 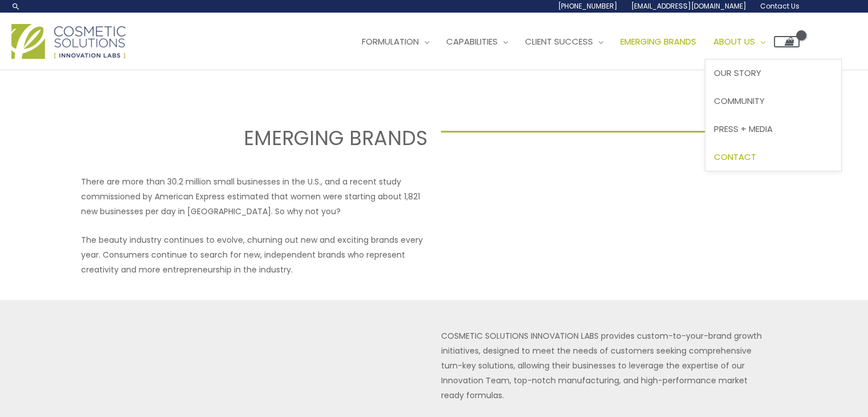 I want to click on p: The beauty industry continues to evolve, churning out new and exciting brands every year. Consume..., so click(x=254, y=255).